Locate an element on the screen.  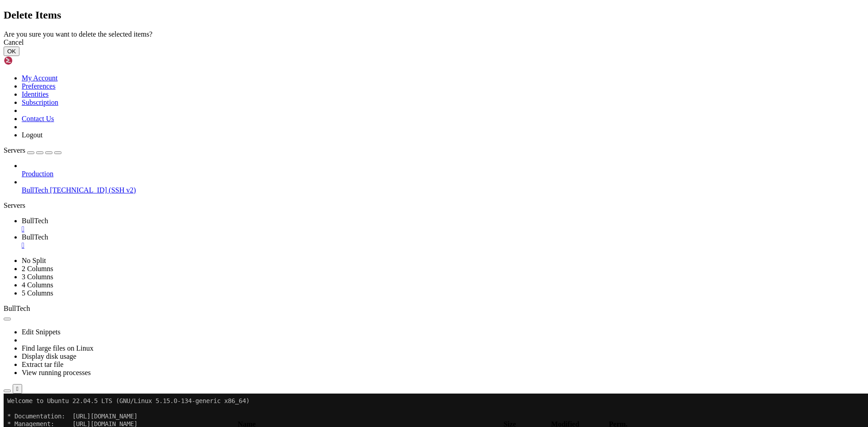
x-row: => / is using 94.9% of 24.05GB is located at coordinates (377, 107).